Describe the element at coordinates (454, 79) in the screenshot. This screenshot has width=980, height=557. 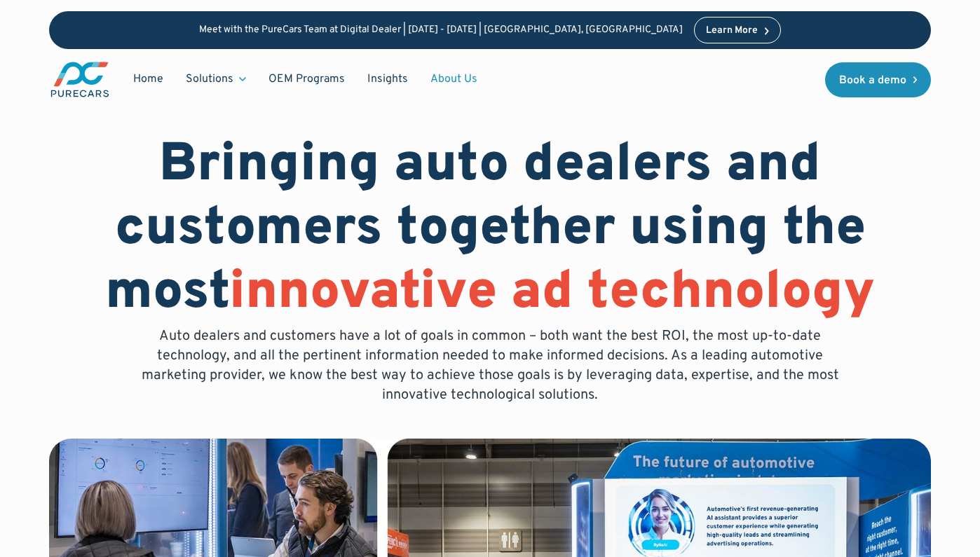
I see `a: About Us` at that location.